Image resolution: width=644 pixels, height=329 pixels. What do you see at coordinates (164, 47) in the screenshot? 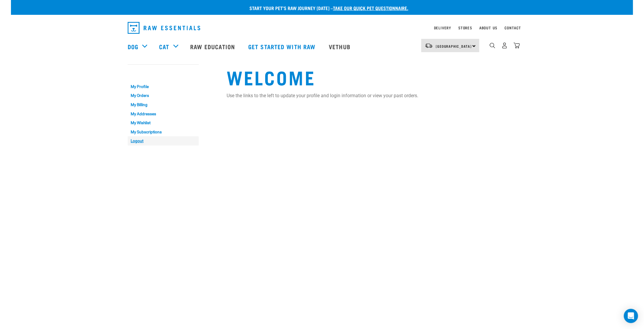
I see `a: Cat` at bounding box center [164, 47].